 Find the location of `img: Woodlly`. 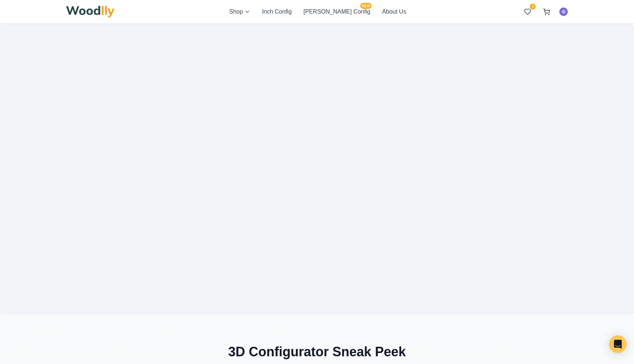

img: Woodlly is located at coordinates (90, 12).